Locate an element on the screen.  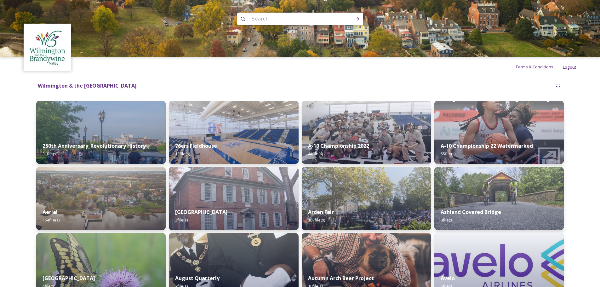
input: Search is located at coordinates (292, 19).